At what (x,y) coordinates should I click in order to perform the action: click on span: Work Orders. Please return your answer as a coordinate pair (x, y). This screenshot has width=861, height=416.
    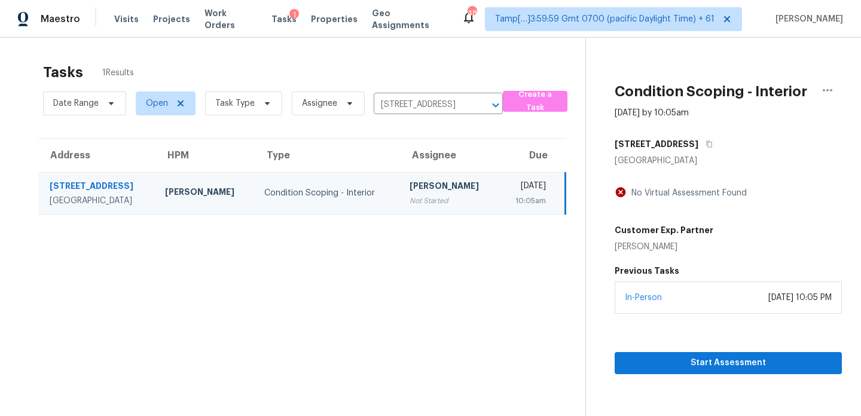
    Looking at the image, I should click on (231, 19).